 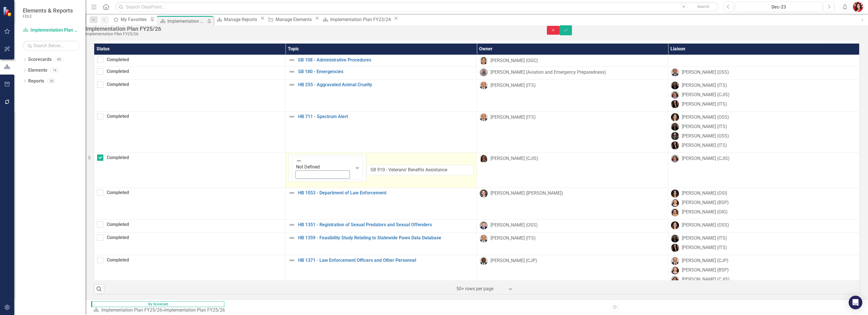 What do you see at coordinates (357, 19) in the screenshot?
I see `a: Implementation Plan FY23/24` at bounding box center [357, 19].